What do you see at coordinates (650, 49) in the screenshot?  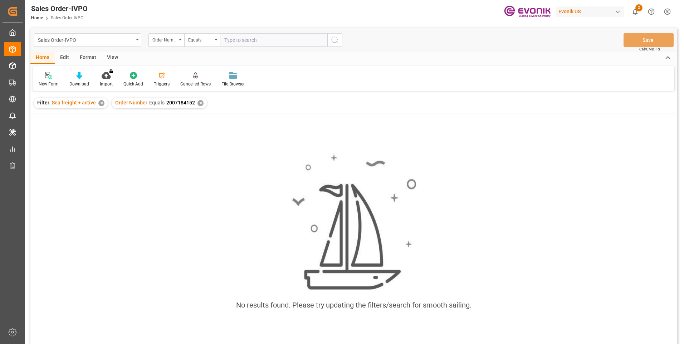 I see `span: Ctrl/CMD + S` at bounding box center [650, 49].